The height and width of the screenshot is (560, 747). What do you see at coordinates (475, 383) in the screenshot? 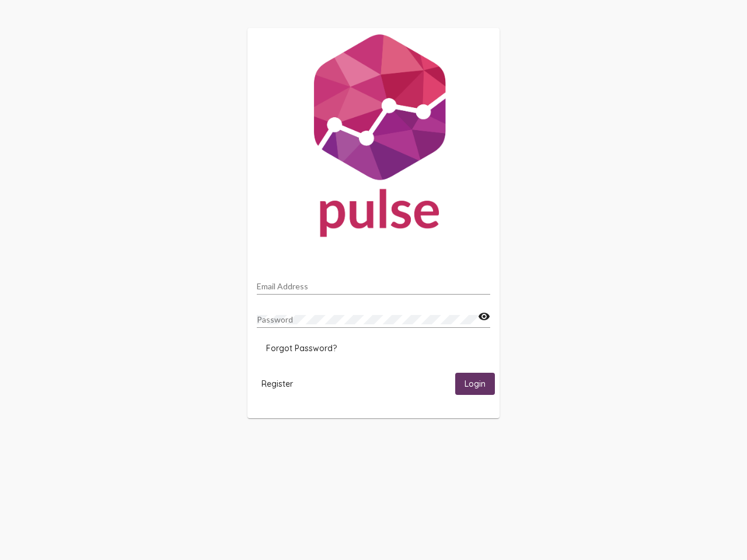
I see `button: Login` at bounding box center [475, 383].